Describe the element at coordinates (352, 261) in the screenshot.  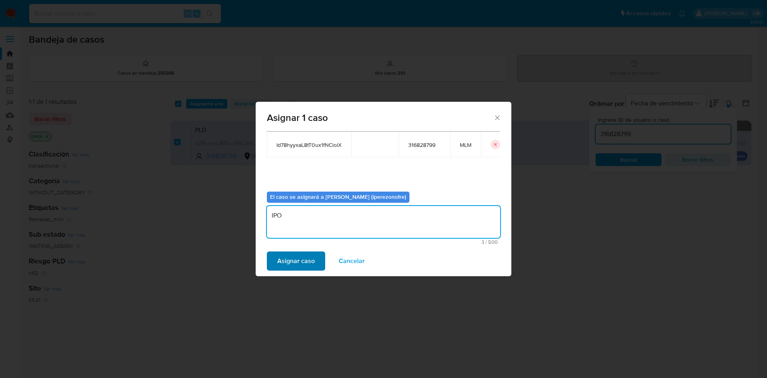
I see `button: Cancelar` at that location.